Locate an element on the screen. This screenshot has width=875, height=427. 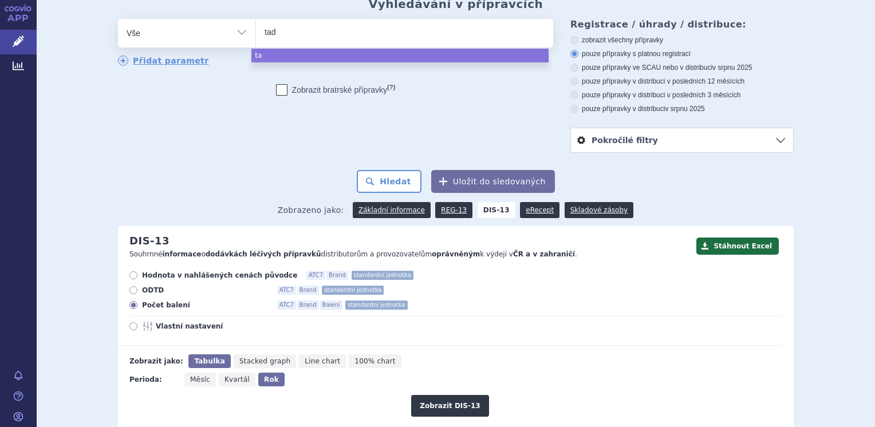
span: Balení is located at coordinates (331, 305).